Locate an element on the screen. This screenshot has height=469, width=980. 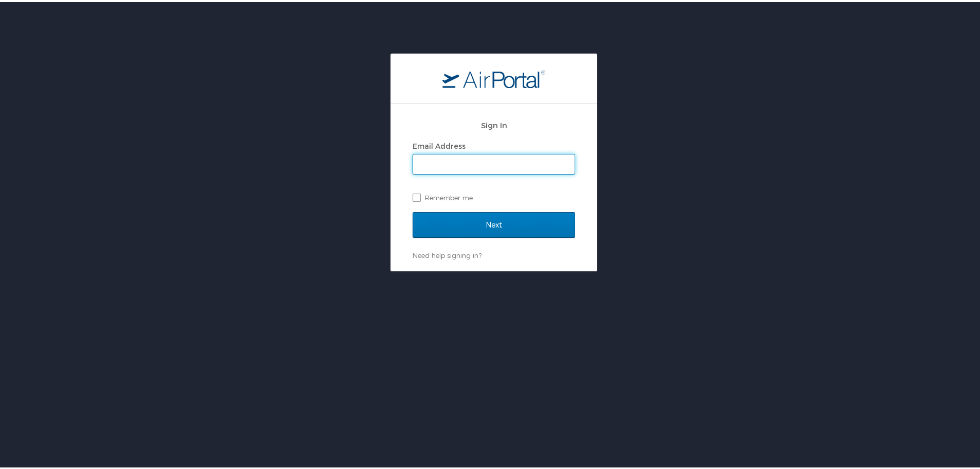
label: Email Address is located at coordinates (439, 144).